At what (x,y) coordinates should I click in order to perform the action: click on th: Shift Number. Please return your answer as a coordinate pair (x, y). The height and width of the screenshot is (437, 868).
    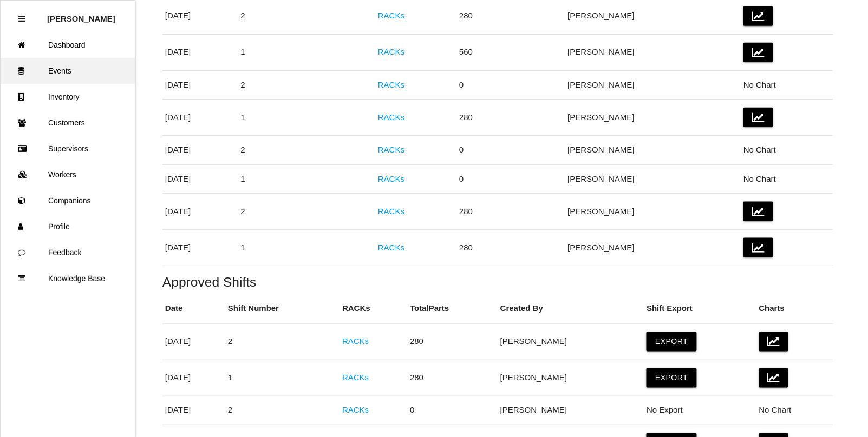
    Looking at the image, I should click on (282, 309).